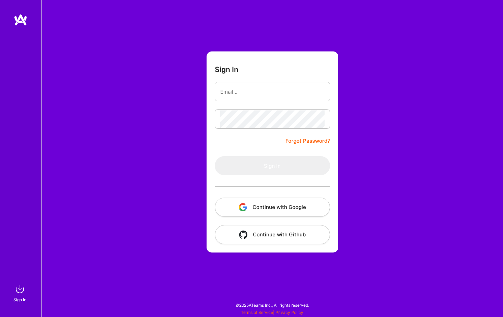 The width and height of the screenshot is (503, 317). Describe the element at coordinates (227, 69) in the screenshot. I see `h3: Sign In` at that location.